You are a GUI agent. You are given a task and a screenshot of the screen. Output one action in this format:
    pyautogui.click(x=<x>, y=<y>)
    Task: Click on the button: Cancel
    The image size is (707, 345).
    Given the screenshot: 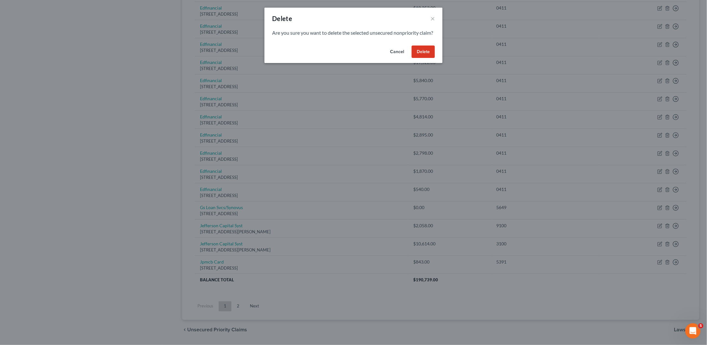 What is the action you would take?
    pyautogui.click(x=397, y=52)
    